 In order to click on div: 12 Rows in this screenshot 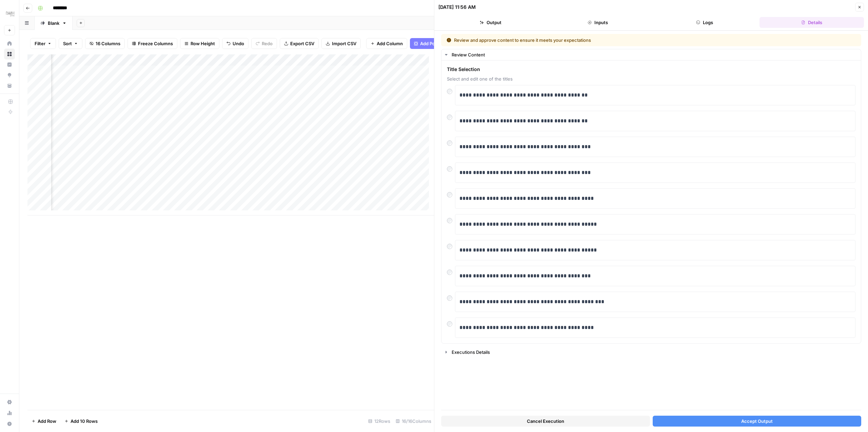, I will do `click(379, 421)`.